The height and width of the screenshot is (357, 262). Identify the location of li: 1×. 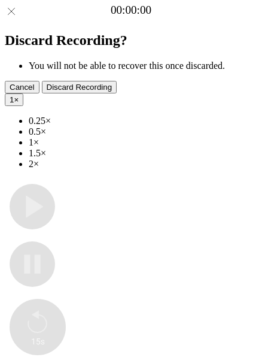
(143, 142).